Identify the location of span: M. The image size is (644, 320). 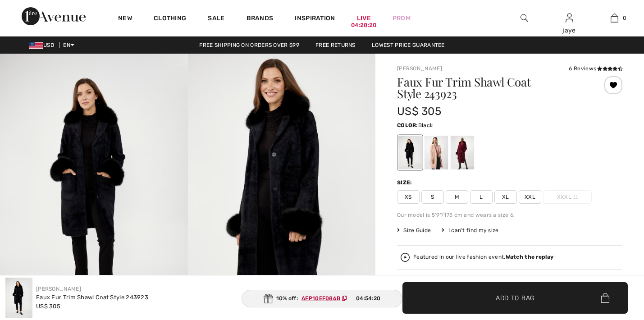
(457, 197).